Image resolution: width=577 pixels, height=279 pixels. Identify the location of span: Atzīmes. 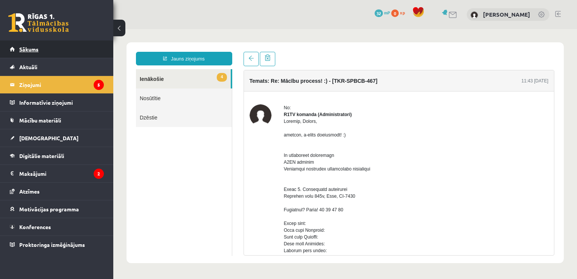
(29, 191).